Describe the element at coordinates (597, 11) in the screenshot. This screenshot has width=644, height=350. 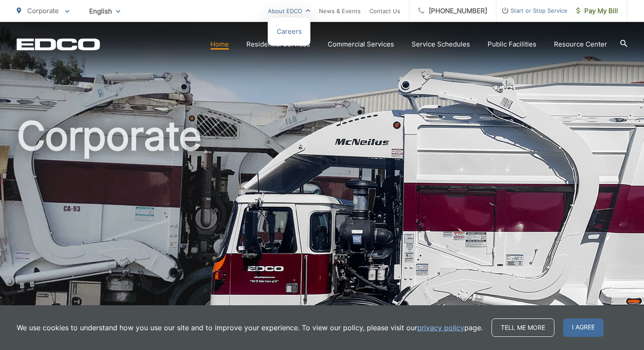
I see `span: Pay My Bill` at that location.